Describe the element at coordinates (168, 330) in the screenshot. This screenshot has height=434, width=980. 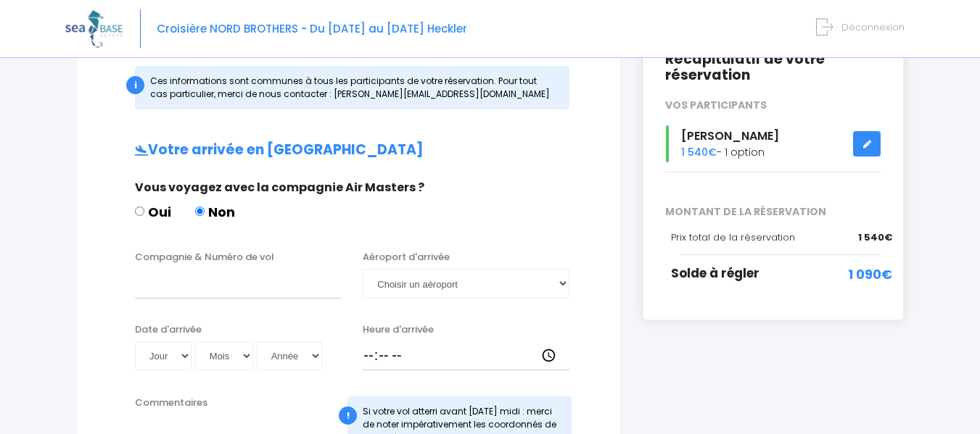
I see `label: Date d'arrivée` at that location.